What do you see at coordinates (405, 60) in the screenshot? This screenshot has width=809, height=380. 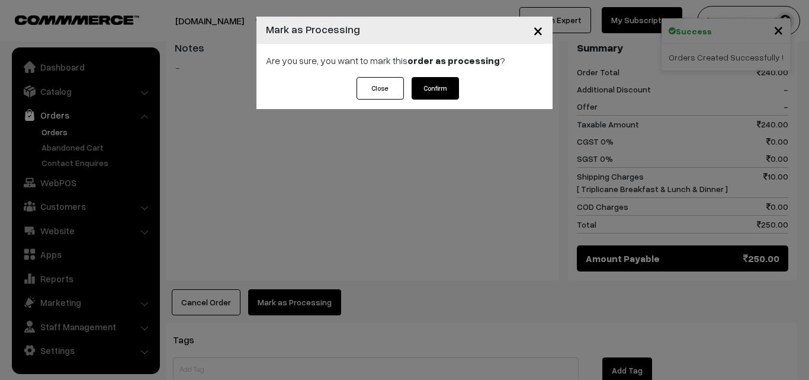 I see `div: Are you sure, you want to mark this ?` at bounding box center [405, 60].